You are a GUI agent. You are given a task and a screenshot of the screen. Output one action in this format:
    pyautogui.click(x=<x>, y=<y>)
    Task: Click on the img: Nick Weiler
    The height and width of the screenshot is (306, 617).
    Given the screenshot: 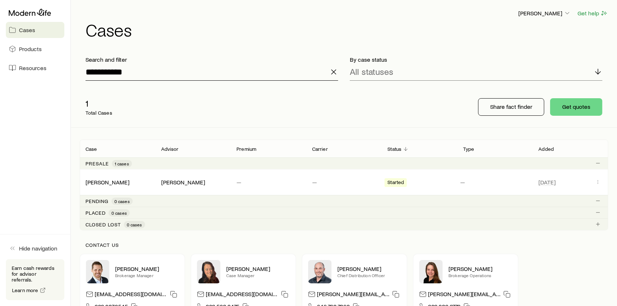 What is the action you would take?
    pyautogui.click(x=98, y=272)
    